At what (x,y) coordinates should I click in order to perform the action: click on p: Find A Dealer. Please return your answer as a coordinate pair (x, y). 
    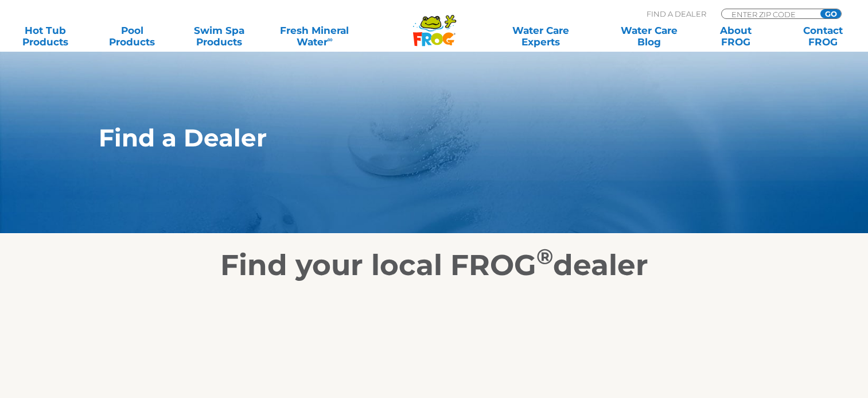
    Looking at the image, I should click on (676, 13).